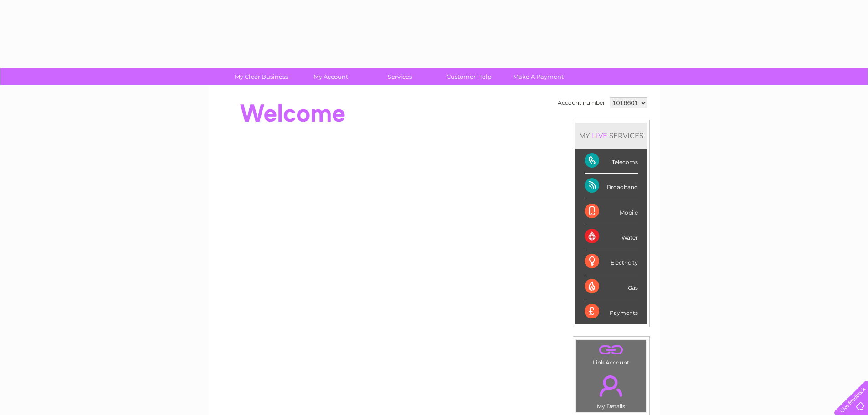  Describe the element at coordinates (611, 236) in the screenshot. I see `div: Water` at that location.